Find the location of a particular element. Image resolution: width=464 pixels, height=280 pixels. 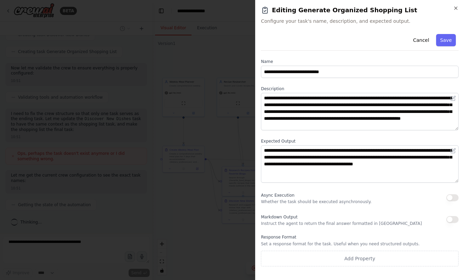

label: Response Format is located at coordinates (360, 237).